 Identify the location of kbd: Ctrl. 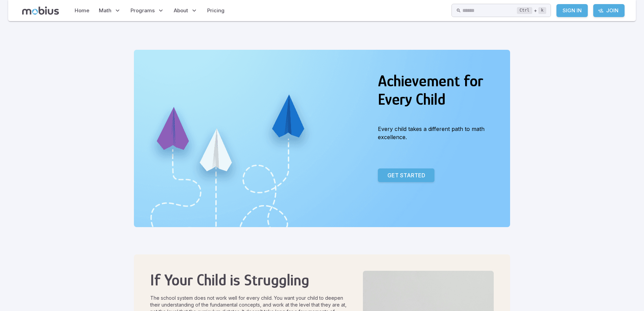
(525, 11).